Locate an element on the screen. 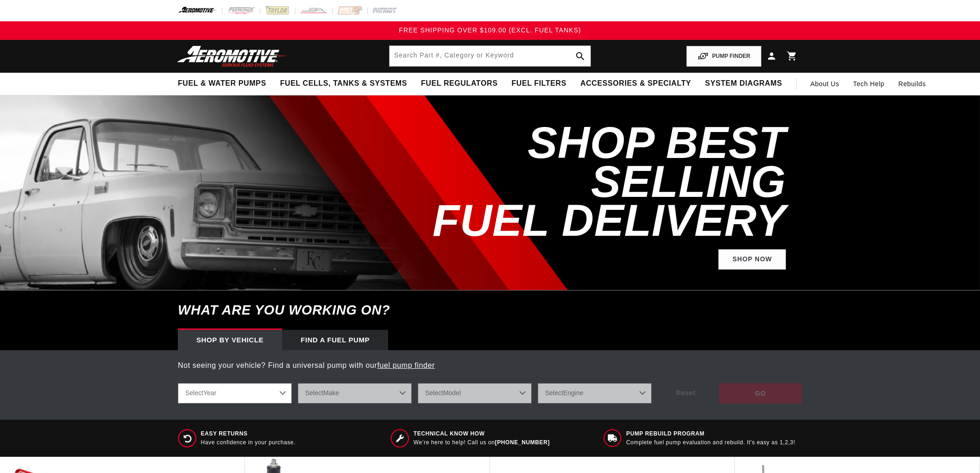  p: Complete fuel pump evaluation and rebuild. It's easy as 1,2,3! is located at coordinates (710, 443).